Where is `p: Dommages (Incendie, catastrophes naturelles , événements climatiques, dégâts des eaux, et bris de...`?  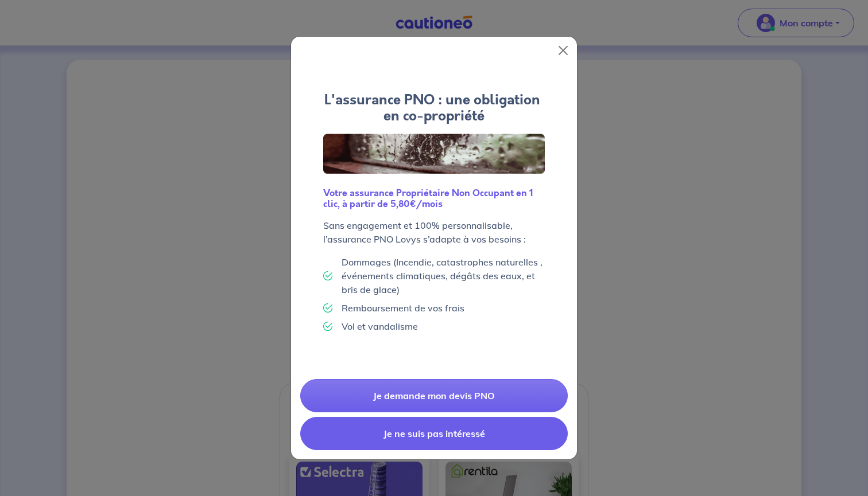
p: Dommages (Incendie, catastrophes naturelles , événements climatiques, dégâts des eaux, et bris de... is located at coordinates (443, 276).